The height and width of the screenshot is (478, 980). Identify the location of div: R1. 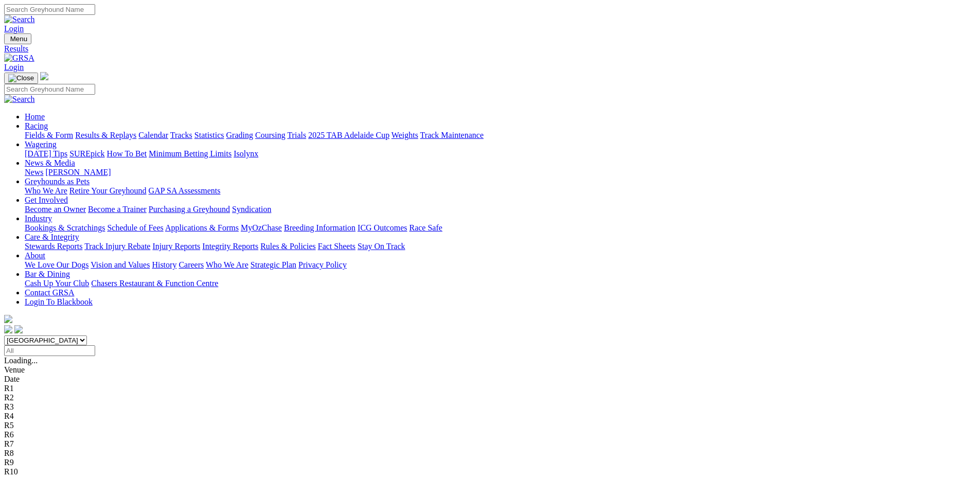
(490, 388).